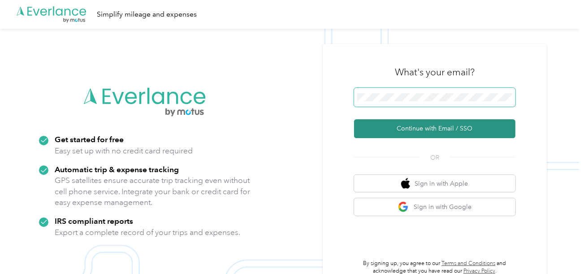 The width and height of the screenshot is (584, 274). What do you see at coordinates (124, 151) in the screenshot?
I see `p: Easy set up with no credit card required` at bounding box center [124, 151].